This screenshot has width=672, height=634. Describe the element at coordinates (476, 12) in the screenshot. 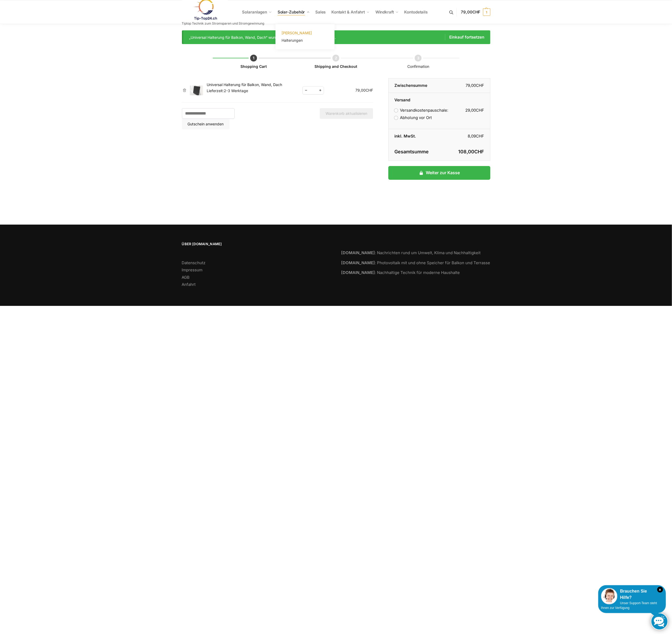

I see `a: 79,00CHF 1` at that location.